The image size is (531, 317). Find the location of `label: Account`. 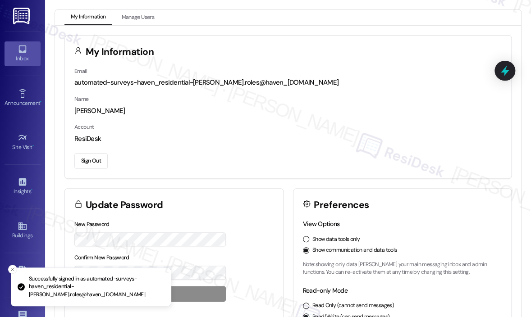

label: Account is located at coordinates (84, 127).